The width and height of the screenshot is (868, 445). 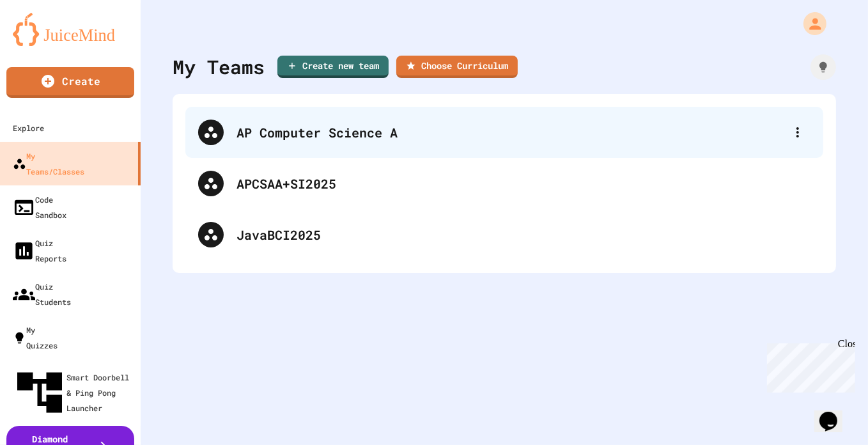 What do you see at coordinates (70, 82) in the screenshot?
I see `a: Create` at bounding box center [70, 82].